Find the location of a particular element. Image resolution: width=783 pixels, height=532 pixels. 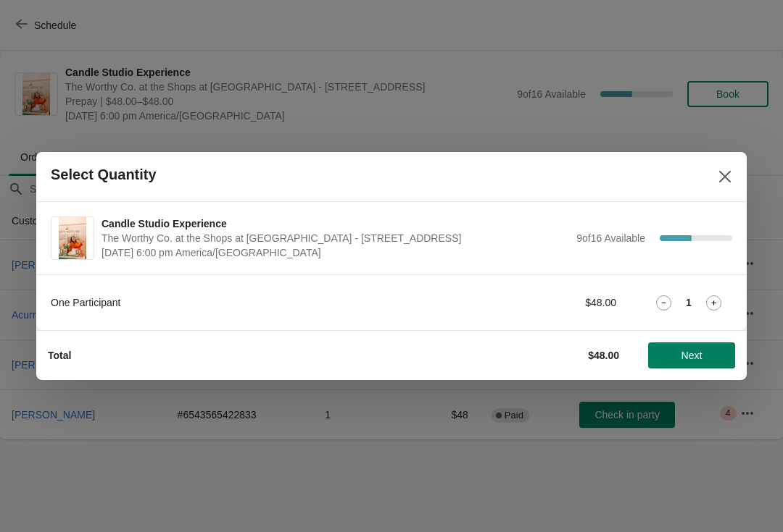

span: 9 of 16 Available is located at coordinates (610, 238).